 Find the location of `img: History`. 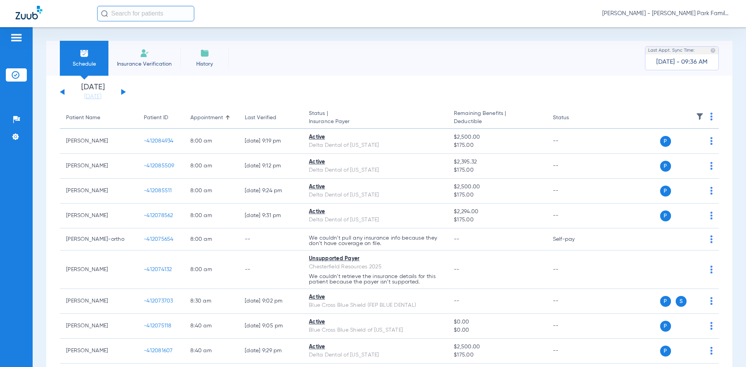

img: History is located at coordinates (205, 53).